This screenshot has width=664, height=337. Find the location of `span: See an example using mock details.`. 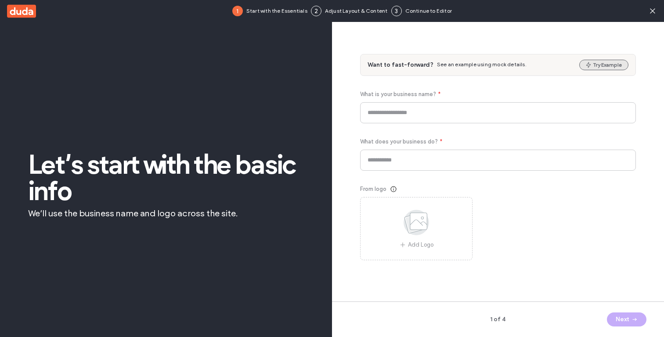

span: See an example using mock details. is located at coordinates (481, 64).